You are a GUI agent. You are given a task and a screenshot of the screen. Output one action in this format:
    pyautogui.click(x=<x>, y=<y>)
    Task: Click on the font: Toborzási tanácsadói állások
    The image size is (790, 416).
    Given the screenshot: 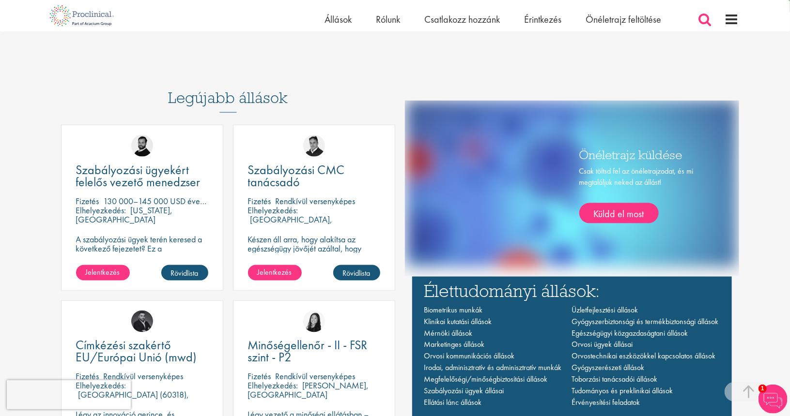 What is the action you would take?
    pyautogui.click(x=614, y=380)
    